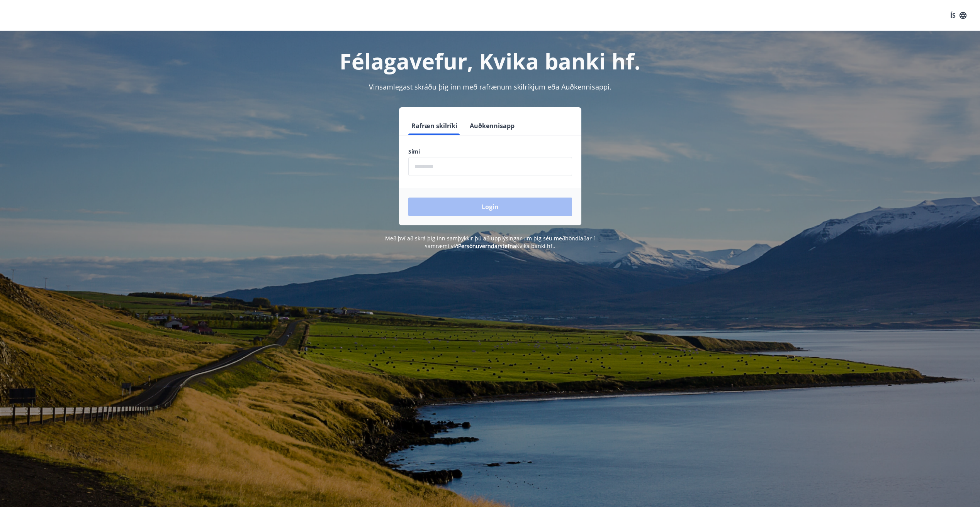  What do you see at coordinates (435, 126) in the screenshot?
I see `button: Rafræn skilríki` at bounding box center [435, 126].